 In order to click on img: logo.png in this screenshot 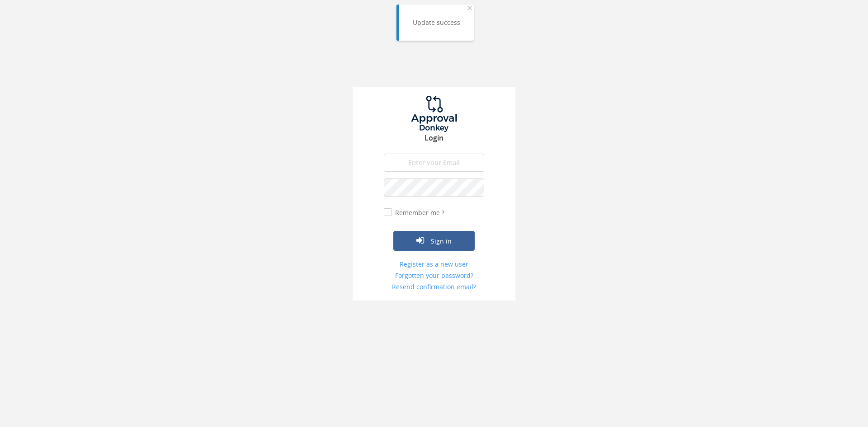, I will do `click(434, 114)`.